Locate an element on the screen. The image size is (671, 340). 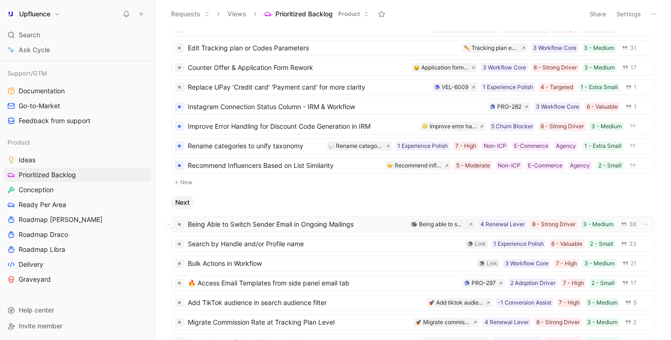
span: Search by Handle and/or Profile name is located at coordinates (325, 244).